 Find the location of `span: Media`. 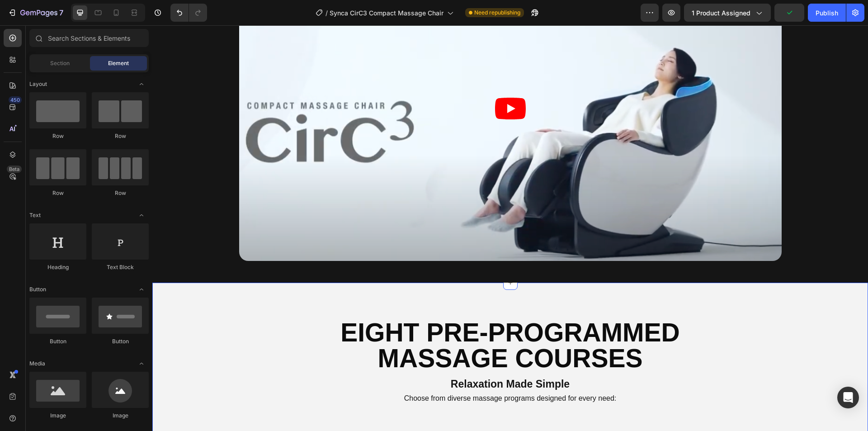

span: Media is located at coordinates (37, 363).